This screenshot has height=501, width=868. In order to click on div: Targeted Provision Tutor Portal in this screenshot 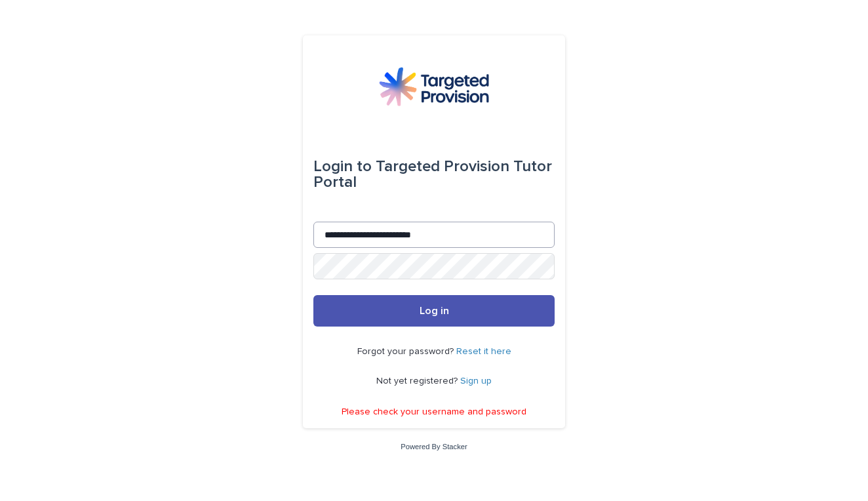, I will do `click(434, 174)`.